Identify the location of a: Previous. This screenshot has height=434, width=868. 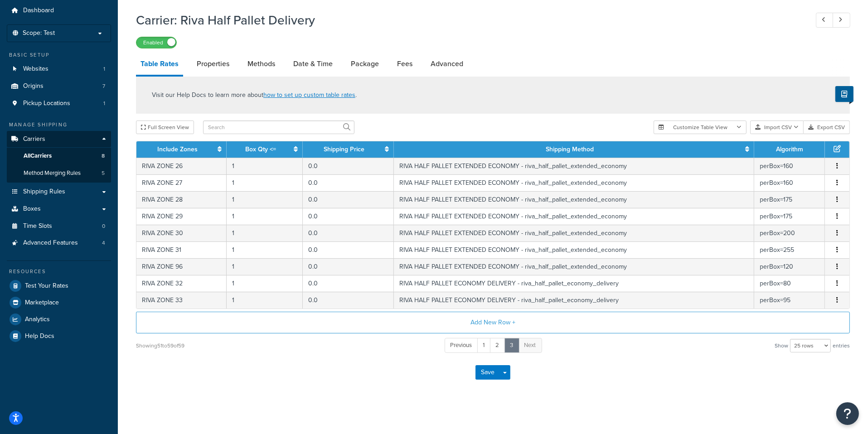
(461, 346).